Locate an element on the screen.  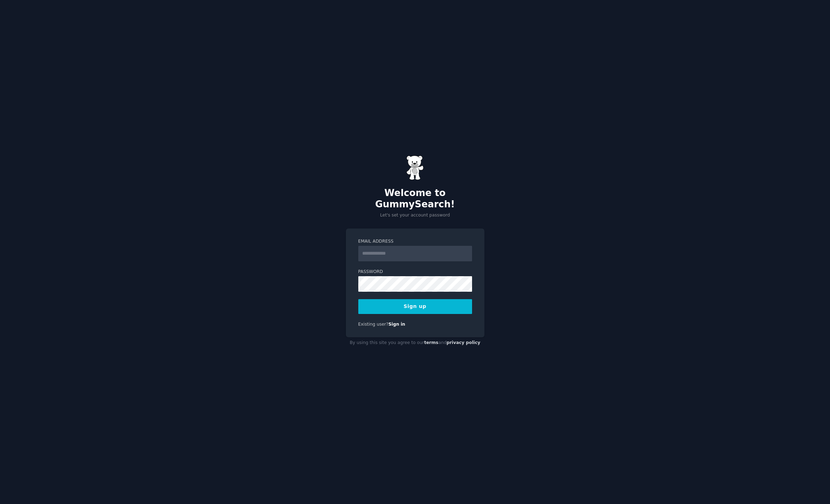
h2: Welcome to GummySearch! is located at coordinates (415, 199).